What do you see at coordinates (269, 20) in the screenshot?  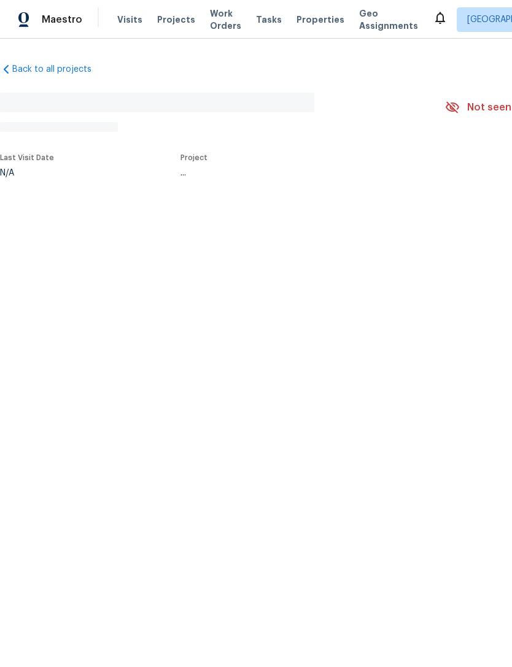 I see `span: Tasks` at bounding box center [269, 20].